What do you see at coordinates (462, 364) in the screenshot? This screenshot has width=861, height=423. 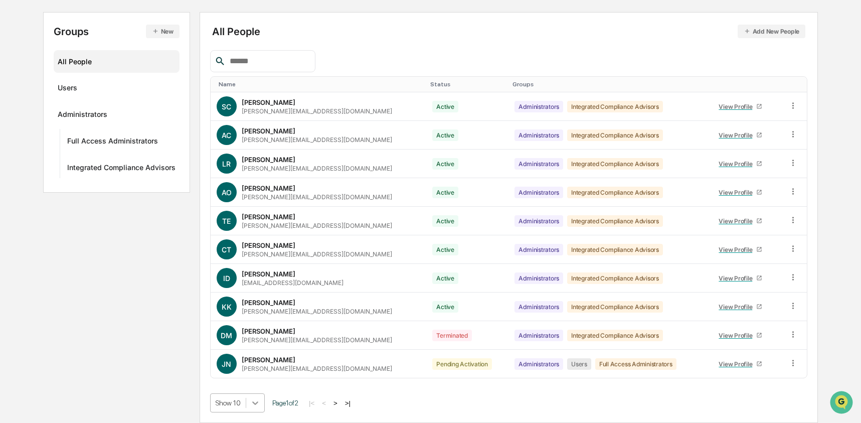 I see `div: Pending Activation` at bounding box center [462, 364].